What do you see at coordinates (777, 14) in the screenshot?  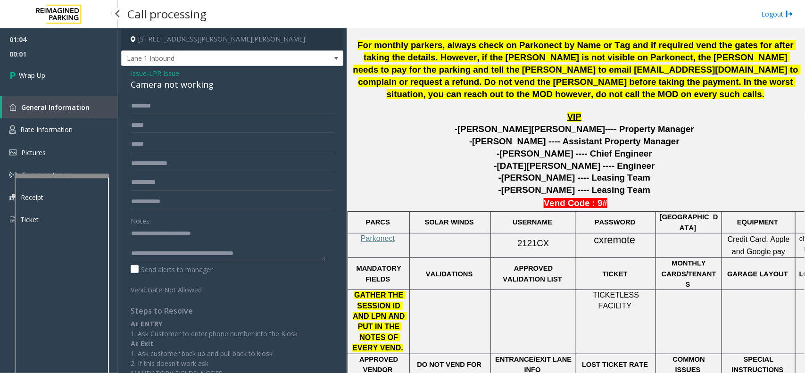 I see `a: Logout` at bounding box center [777, 14].